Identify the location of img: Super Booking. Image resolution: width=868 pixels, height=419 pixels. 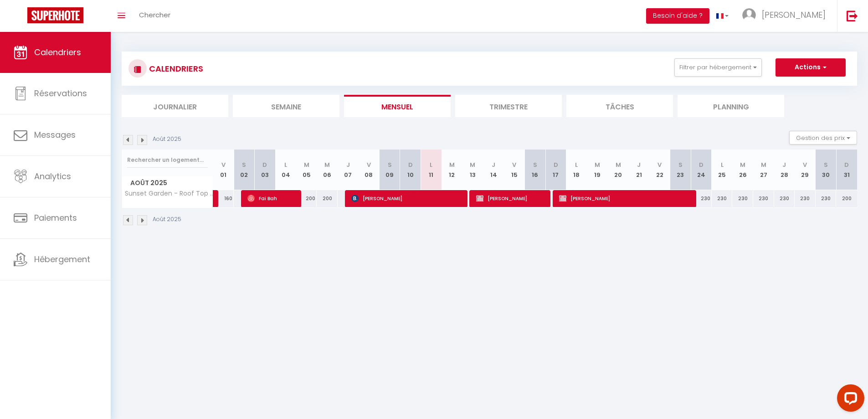
(55, 15).